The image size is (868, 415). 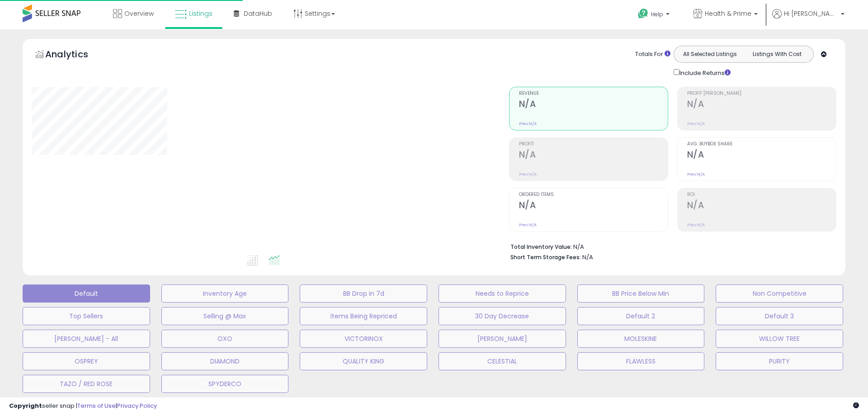 What do you see at coordinates (82, 406) in the screenshot?
I see `div: seller snap | |` at bounding box center [82, 406].